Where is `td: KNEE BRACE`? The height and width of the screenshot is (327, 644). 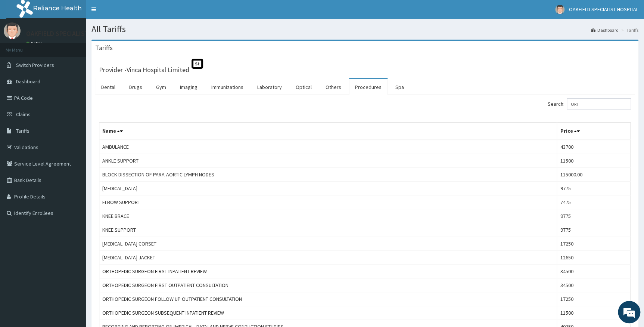 td: KNEE BRACE is located at coordinates (328, 216).